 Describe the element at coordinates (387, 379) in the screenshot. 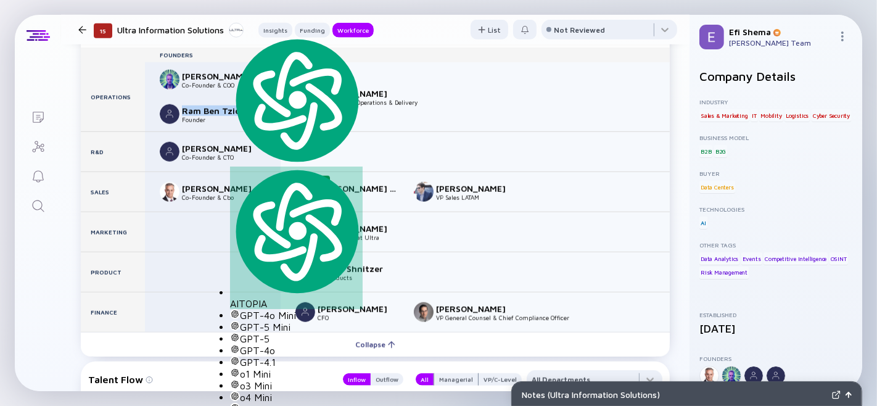

I see `button: Outflow` at that location.